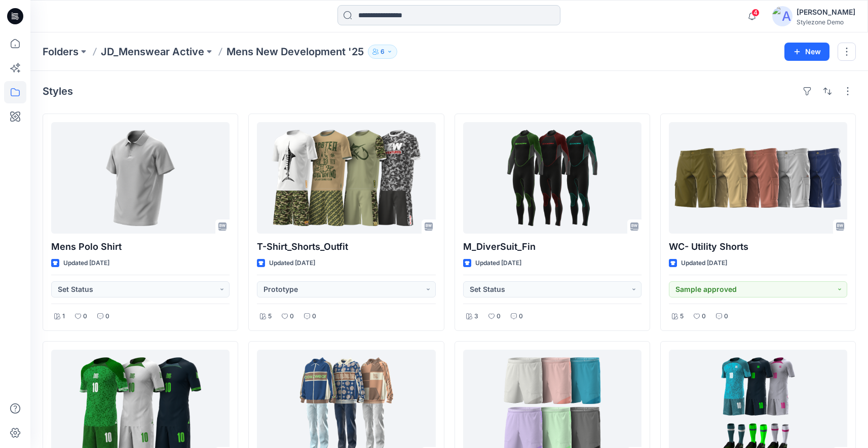 This screenshot has height=448, width=868. What do you see at coordinates (383, 52) in the screenshot?
I see `button: 6` at bounding box center [383, 52].